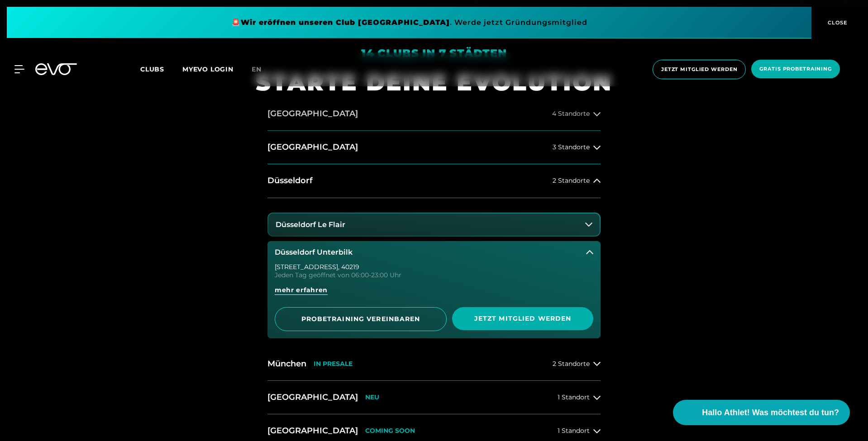 Image resolution: width=868 pixels, height=441 pixels. Describe the element at coordinates (287, 363) in the screenshot. I see `h2: München` at that location.